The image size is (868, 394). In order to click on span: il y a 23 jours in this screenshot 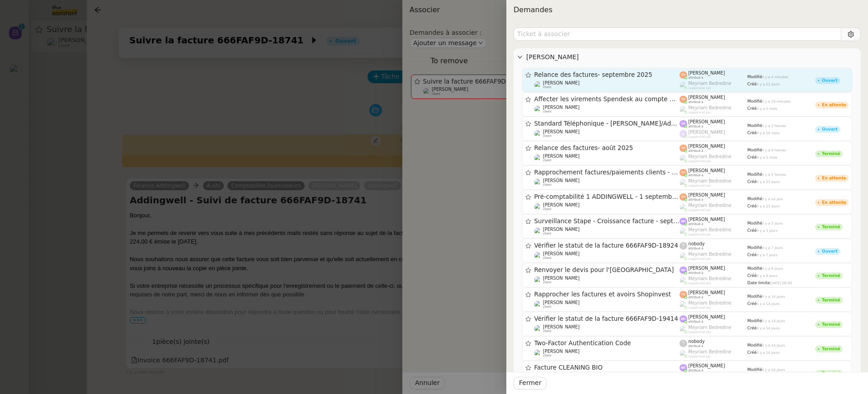, I will do `click(768, 206)`.